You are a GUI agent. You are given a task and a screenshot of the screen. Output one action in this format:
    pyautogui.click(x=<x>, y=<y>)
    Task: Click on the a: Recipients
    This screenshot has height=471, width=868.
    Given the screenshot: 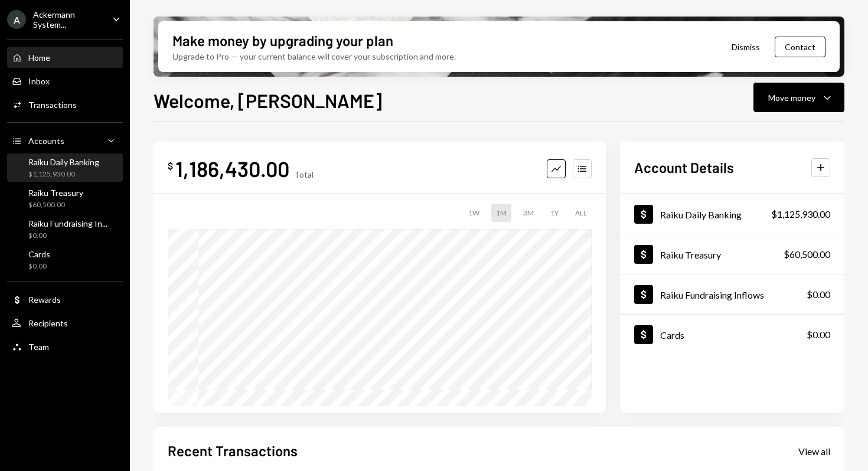 What is the action you would take?
    pyautogui.click(x=65, y=322)
    